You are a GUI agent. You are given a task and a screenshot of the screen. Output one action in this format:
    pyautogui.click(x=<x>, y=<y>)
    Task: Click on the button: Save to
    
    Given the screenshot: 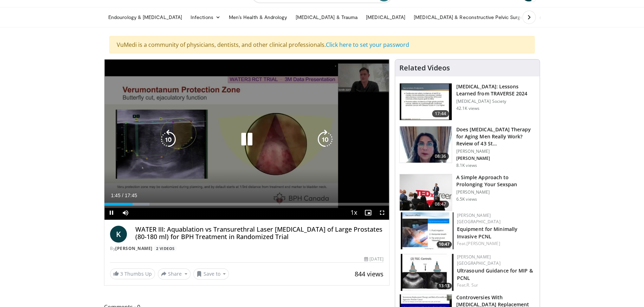 What is the action you would take?
    pyautogui.click(x=212, y=274)
    